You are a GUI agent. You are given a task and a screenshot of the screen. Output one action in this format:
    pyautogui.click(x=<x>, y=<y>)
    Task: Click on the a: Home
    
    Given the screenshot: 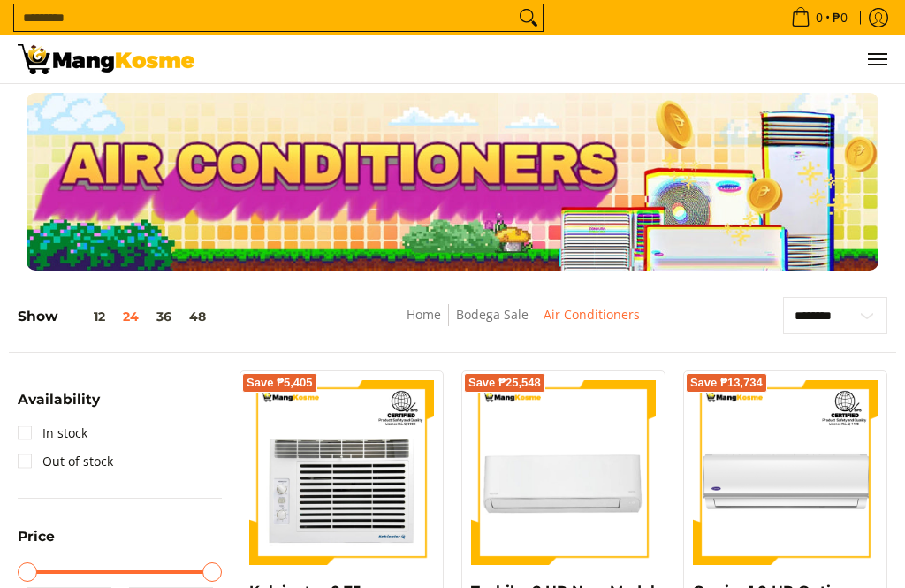 What is the action you would take?
    pyautogui.click(x=423, y=314)
    